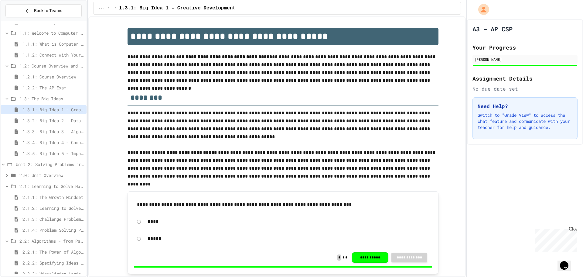 This screenshot has width=583, height=277. I want to click on span: 1.2.2: The AP Exam, so click(53, 87).